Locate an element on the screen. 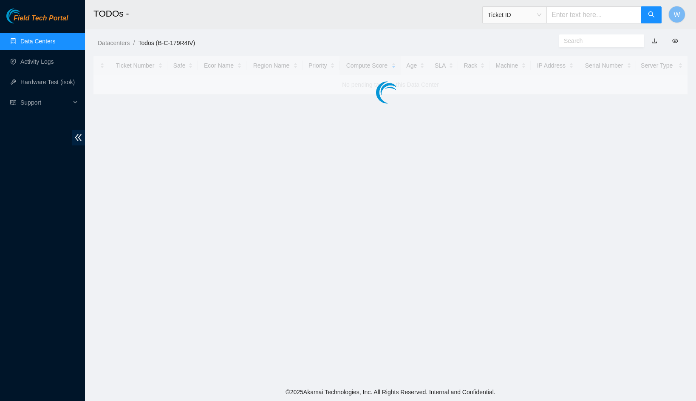  span: W is located at coordinates (677, 14).